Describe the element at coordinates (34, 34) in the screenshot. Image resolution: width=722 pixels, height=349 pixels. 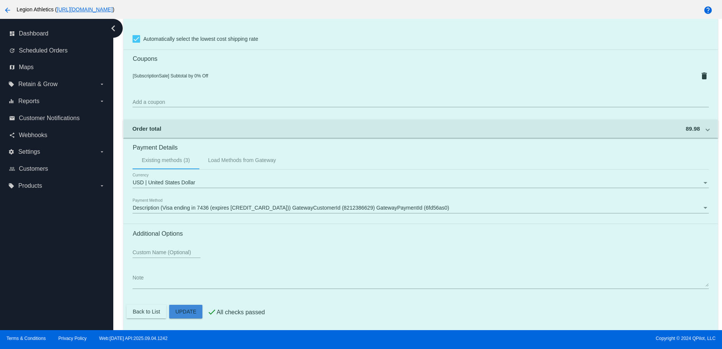
I see `span: Dashboard` at that location.